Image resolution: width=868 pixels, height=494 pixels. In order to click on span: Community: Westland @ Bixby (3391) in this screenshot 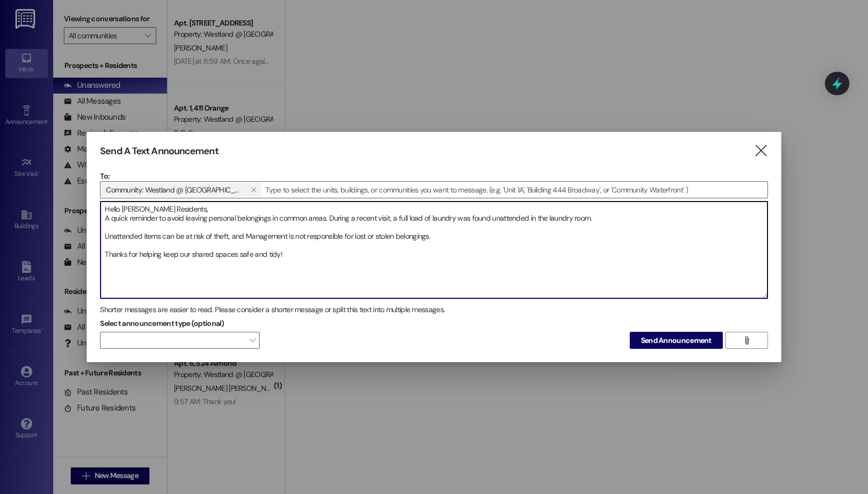, I will do `click(173, 190)`.